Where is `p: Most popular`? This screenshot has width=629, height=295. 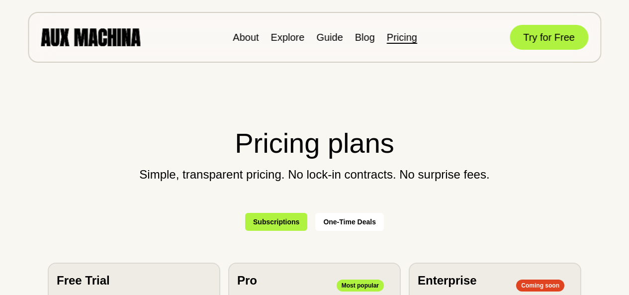 p: Most popular is located at coordinates (360, 286).